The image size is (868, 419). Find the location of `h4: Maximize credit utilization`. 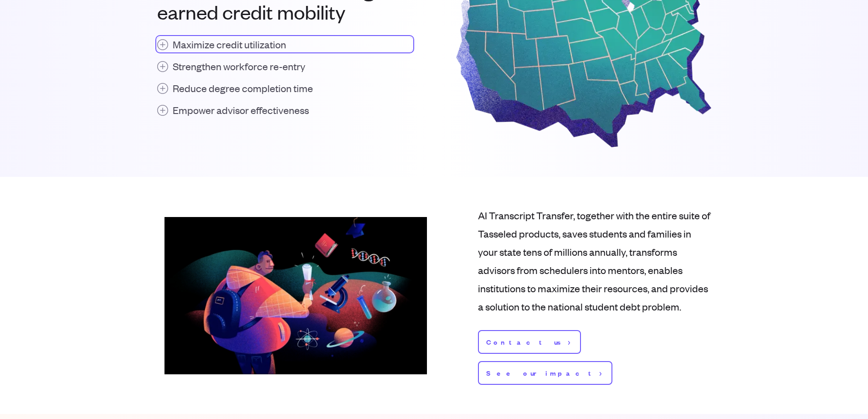

h4: Maximize credit utilization is located at coordinates (229, 44).